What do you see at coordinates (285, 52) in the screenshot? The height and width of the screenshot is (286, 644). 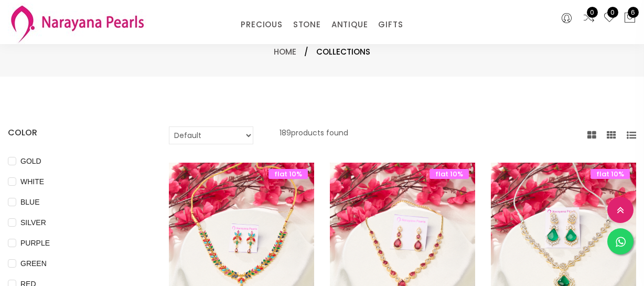 I see `a: Home` at bounding box center [285, 52].